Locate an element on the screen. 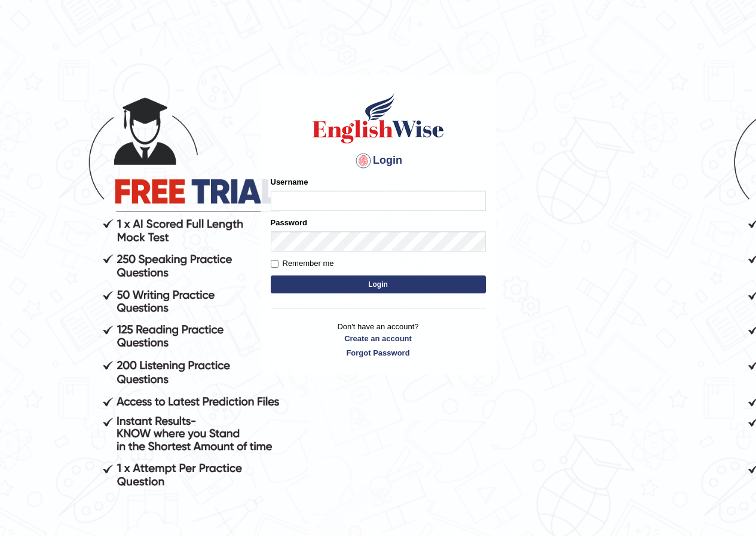 The height and width of the screenshot is (536, 756). button: Login is located at coordinates (378, 284).